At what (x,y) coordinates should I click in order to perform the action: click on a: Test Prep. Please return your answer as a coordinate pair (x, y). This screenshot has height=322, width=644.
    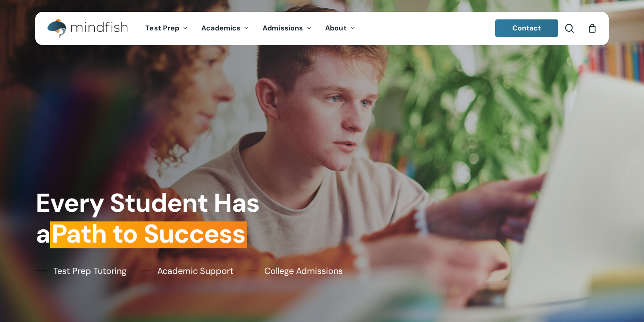
    Looking at the image, I should click on (167, 28).